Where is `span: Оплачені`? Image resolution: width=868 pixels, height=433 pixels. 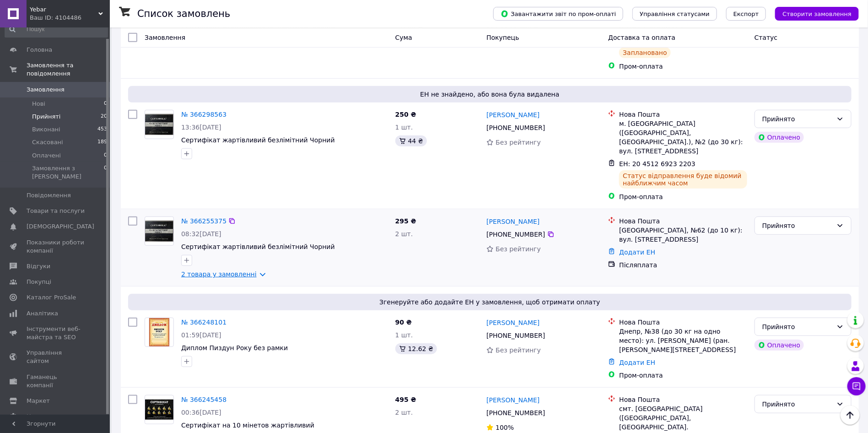 span: Оплачені is located at coordinates (46, 155).